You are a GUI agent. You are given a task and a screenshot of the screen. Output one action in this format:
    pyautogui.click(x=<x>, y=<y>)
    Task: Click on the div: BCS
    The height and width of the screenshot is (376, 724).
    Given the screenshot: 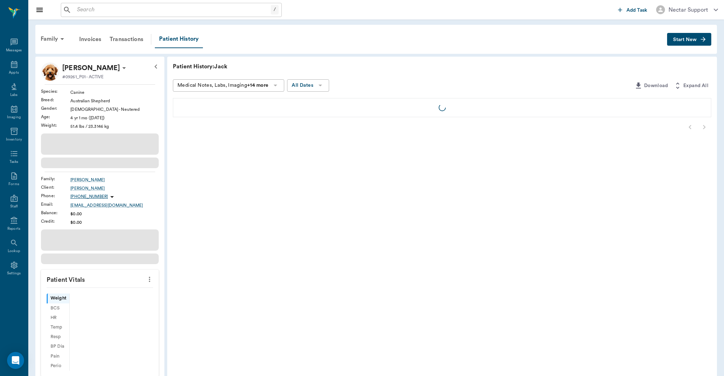 What is the action you would take?
    pyautogui.click(x=58, y=308)
    